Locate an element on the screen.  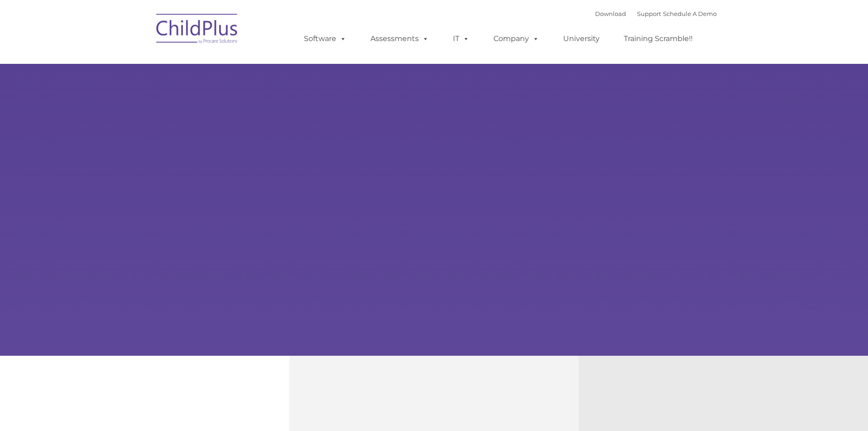
img: ChildPlus by Procare Solutions is located at coordinates (197, 30).